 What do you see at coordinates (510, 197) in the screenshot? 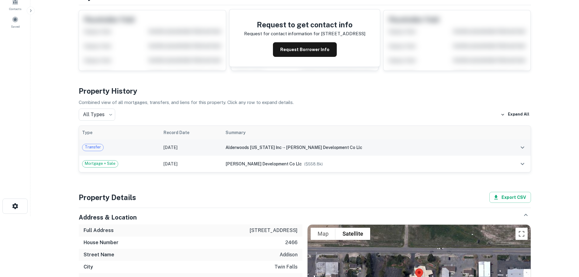
I see `button: Export CSV` at bounding box center [510, 197].